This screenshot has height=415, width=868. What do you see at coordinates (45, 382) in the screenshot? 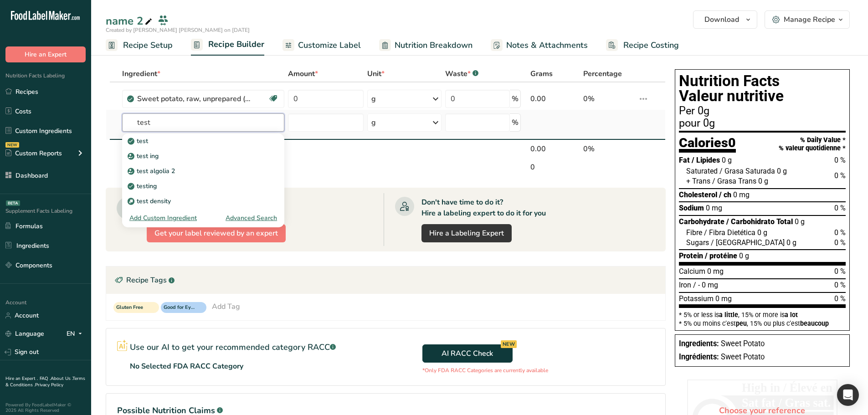
I see `a: Terms & Conditions .` at bounding box center [45, 382].